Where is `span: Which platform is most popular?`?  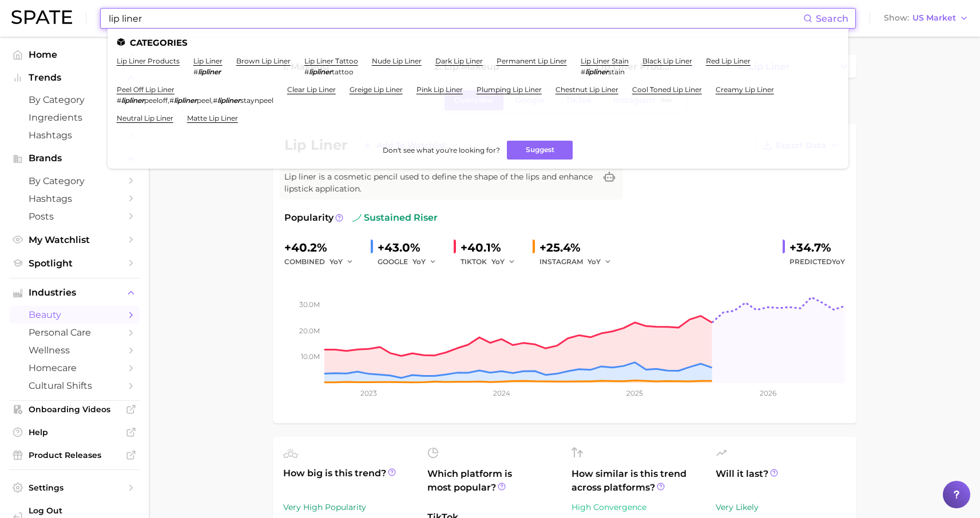
span: Which platform is most popular? is located at coordinates (493, 486).